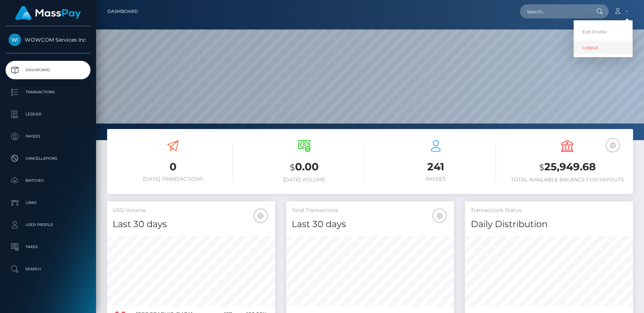 This screenshot has height=313, width=644. I want to click on a: Edit Profile, so click(603, 31).